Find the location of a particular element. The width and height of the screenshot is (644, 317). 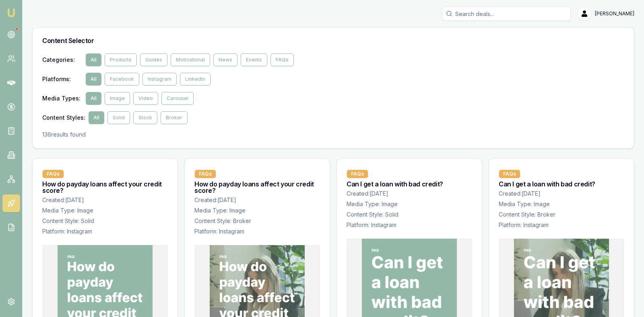

button: Solid is located at coordinates (119, 118).